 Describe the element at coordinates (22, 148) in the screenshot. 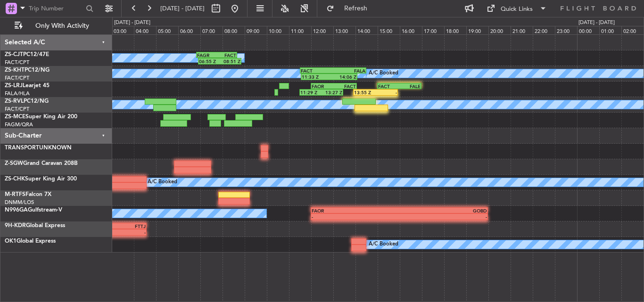

I see `span: TRANSPORT` at that location.